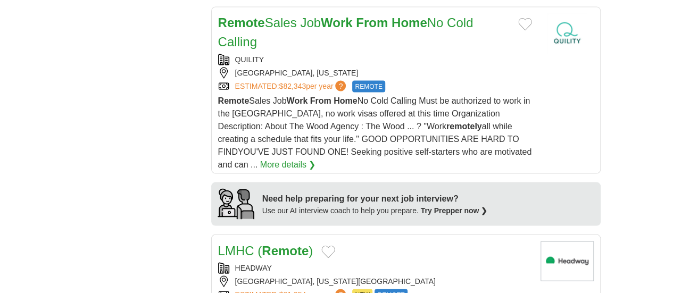 The height and width of the screenshot is (293, 673). I want to click on a: LMHC (Remote), so click(265, 250).